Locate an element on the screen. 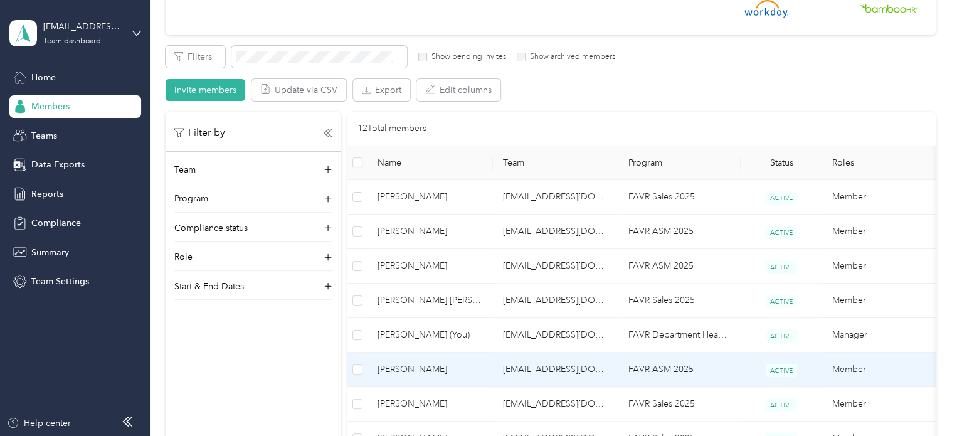 The image size is (957, 436). span: Team Settings is located at coordinates (60, 281).